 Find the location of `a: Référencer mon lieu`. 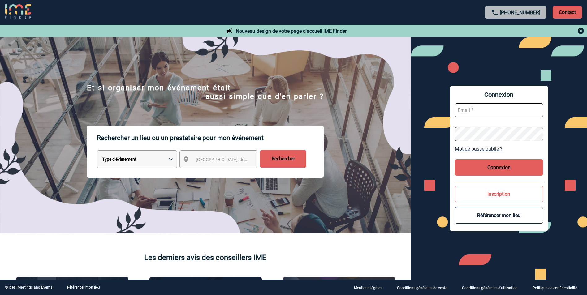

a: Référencer mon lieu is located at coordinates (84, 288).